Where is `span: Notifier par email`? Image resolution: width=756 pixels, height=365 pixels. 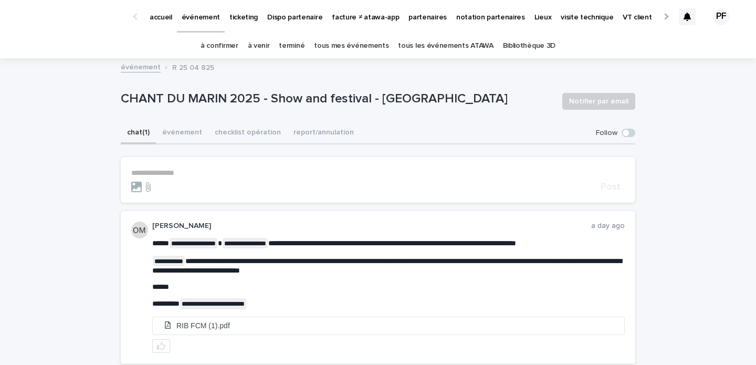 span: Notifier par email is located at coordinates (599, 101).